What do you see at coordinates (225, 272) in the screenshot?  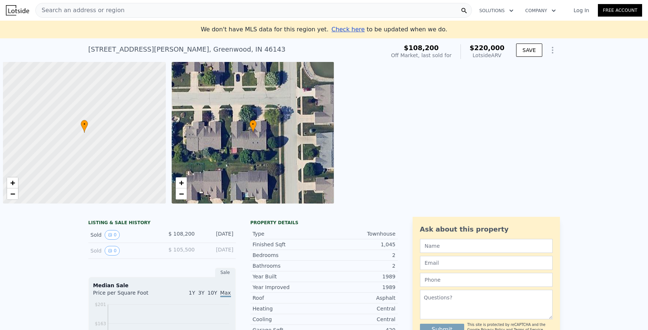 I see `div: Sale` at bounding box center [225, 272].